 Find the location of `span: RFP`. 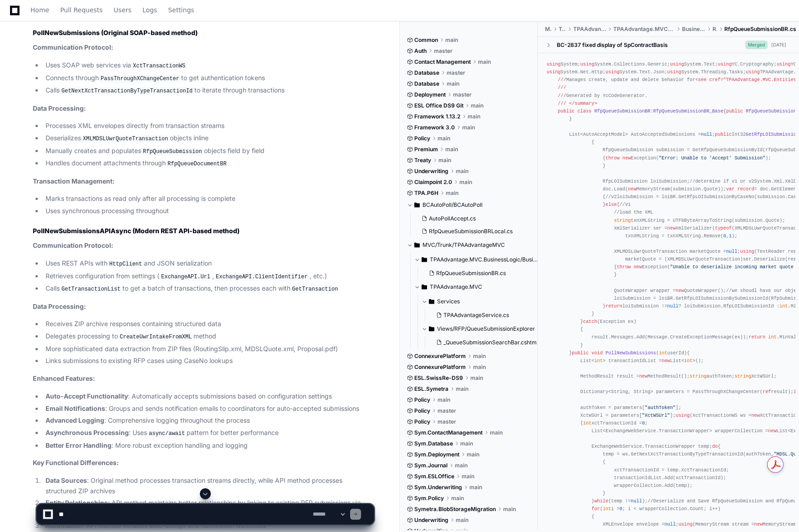

span: RFP is located at coordinates (715, 29).